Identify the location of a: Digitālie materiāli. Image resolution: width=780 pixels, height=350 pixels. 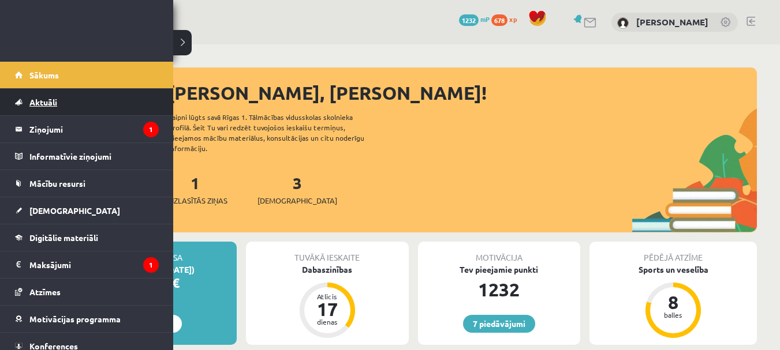
(87, 238).